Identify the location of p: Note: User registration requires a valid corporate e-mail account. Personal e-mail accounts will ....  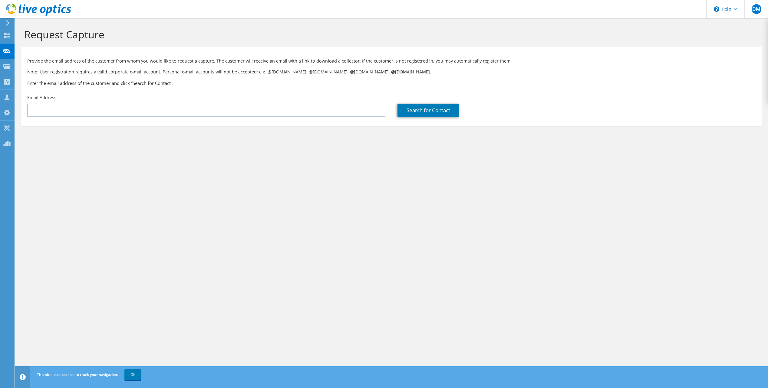
(391, 72).